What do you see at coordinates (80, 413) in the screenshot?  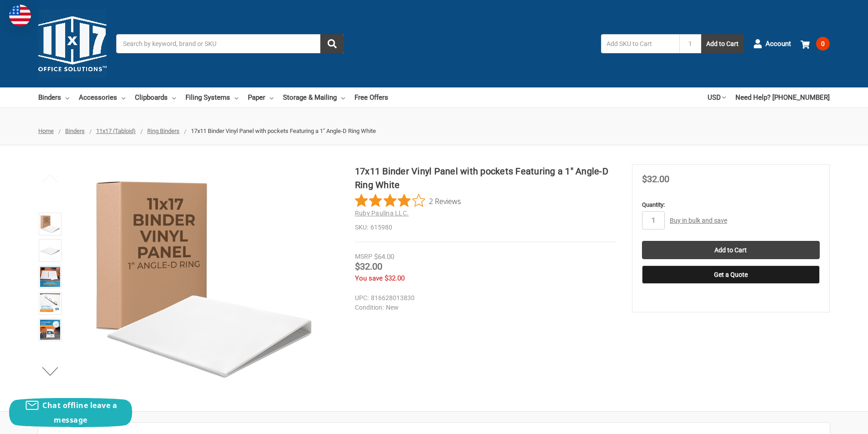 I see `span: Chat offline leave a message` at bounding box center [80, 413].